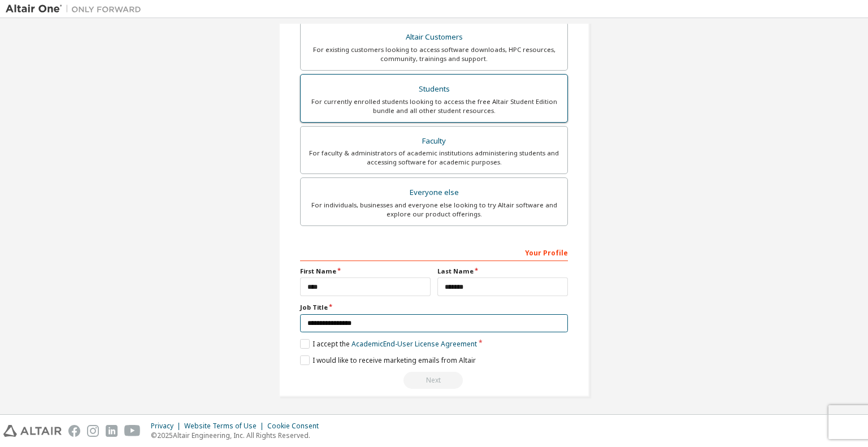  I want to click on label: I would like to receive marketing emails from Altair, so click(388, 360).